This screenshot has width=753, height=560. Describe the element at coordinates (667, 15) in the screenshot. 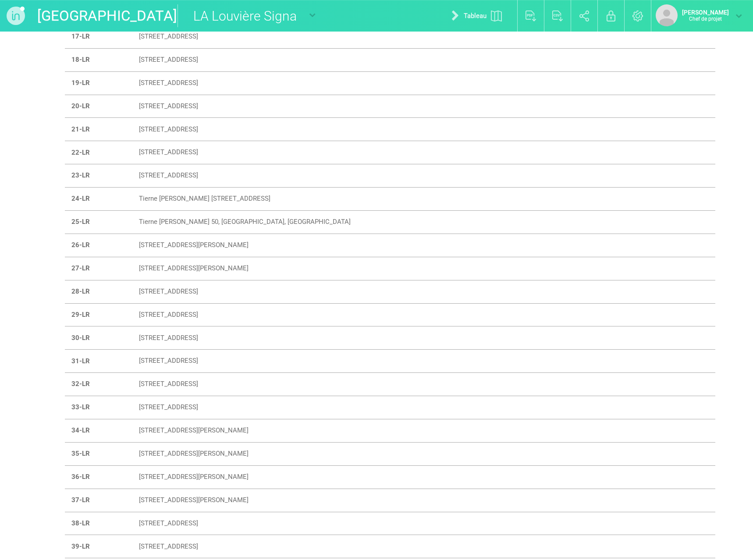

I see `img: default_avatar.png` at that location.